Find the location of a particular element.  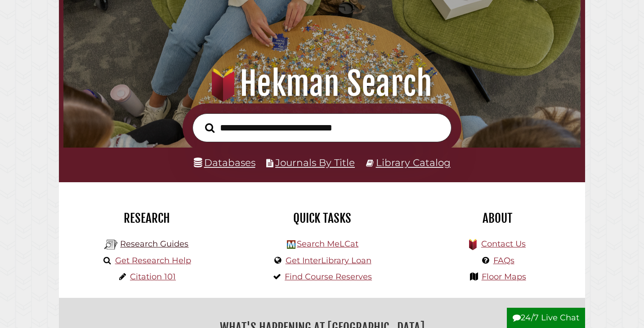

a: FAQs is located at coordinates (503, 261).